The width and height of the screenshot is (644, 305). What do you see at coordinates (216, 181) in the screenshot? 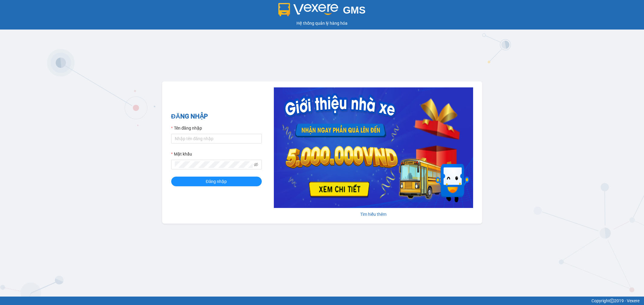
I see `button: Đăng nhập` at bounding box center [216, 181].